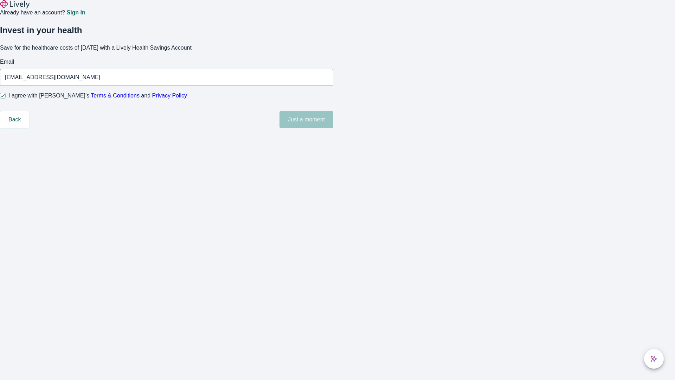 The width and height of the screenshot is (675, 380). Describe the element at coordinates (654, 359) in the screenshot. I see `button: chat` at that location.